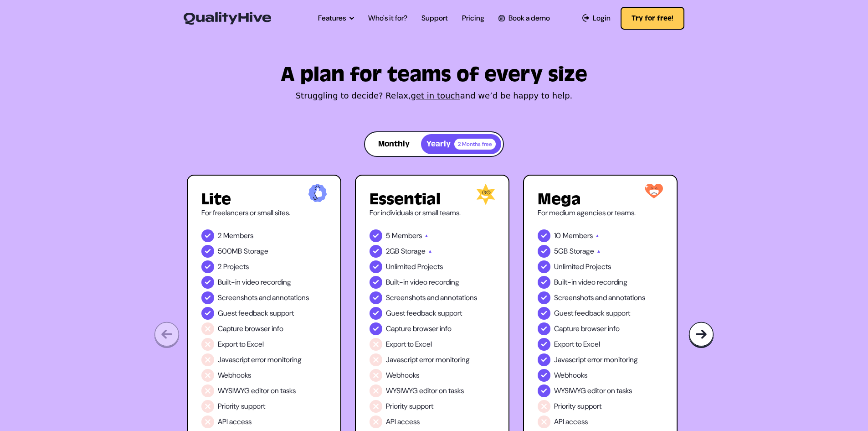 The height and width of the screenshot is (431, 868). I want to click on a: Who's it for?, so click(388, 18).